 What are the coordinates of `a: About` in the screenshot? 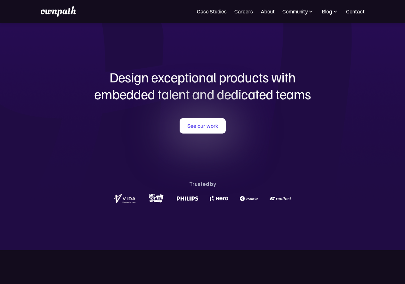 It's located at (267, 12).